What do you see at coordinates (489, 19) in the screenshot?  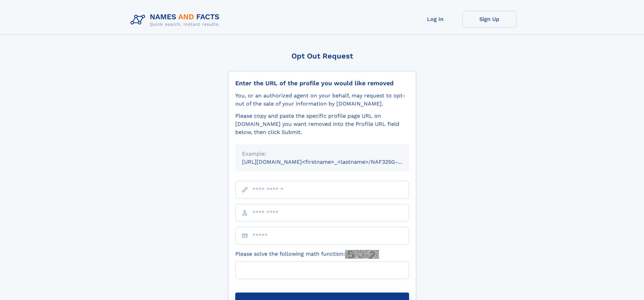 I see `a: Sign Up` at bounding box center [489, 19].